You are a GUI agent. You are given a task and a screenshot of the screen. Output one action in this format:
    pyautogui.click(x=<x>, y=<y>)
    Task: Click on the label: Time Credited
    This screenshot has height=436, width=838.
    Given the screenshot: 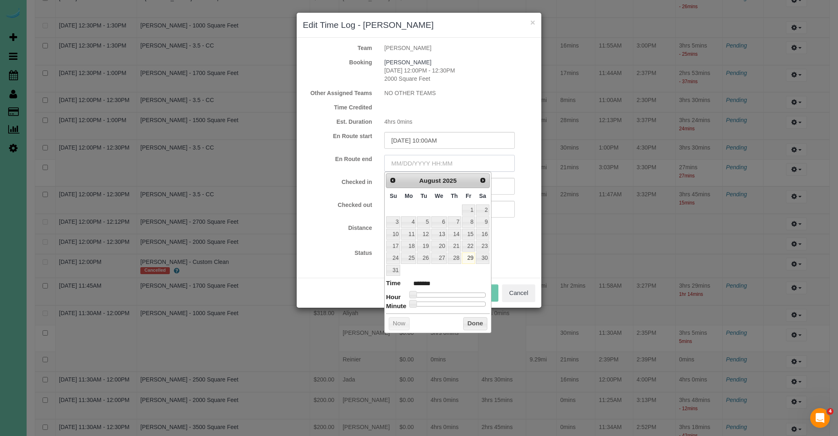 What is the action you would take?
    pyautogui.click(x=337, y=107)
    